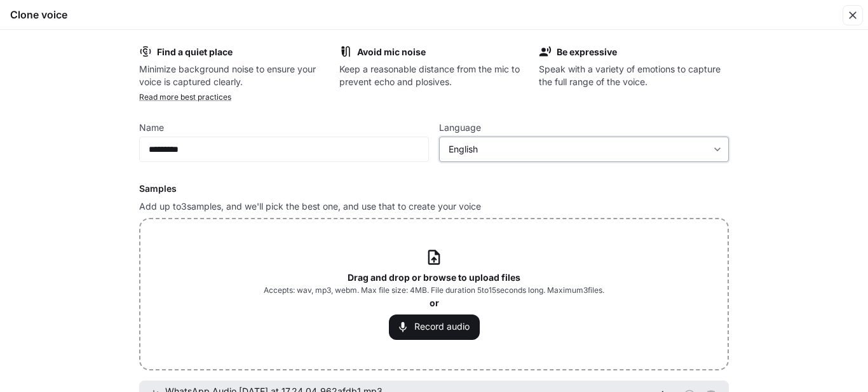 The image size is (868, 392). I want to click on b: Avoid mic noise, so click(392, 52).